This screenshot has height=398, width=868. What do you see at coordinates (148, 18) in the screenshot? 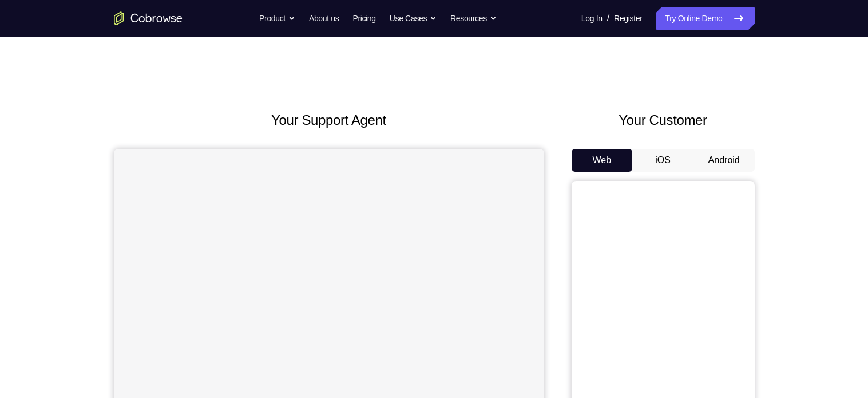
I see `a: Go to the home page` at bounding box center [148, 18].